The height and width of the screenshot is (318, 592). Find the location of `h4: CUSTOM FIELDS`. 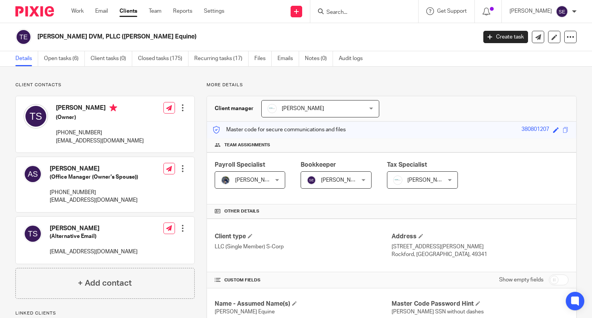

h4: CUSTOM FIELDS is located at coordinates (303, 280).